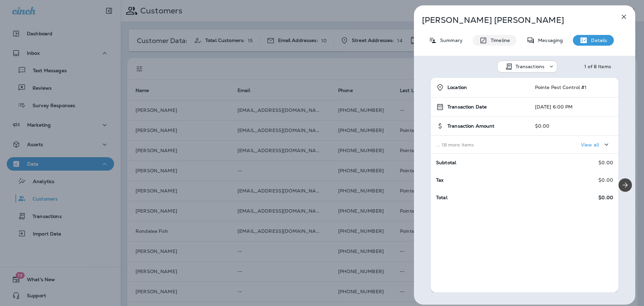  I want to click on p: Details, so click(597, 40).